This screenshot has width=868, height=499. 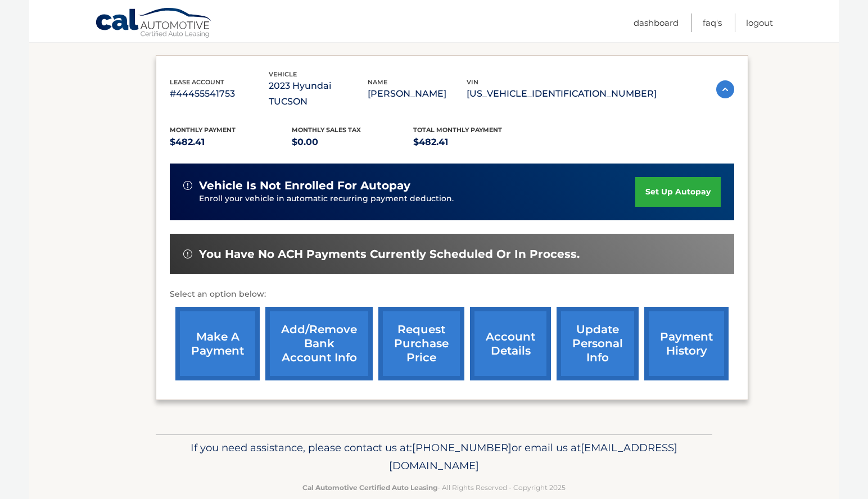 What do you see at coordinates (389, 254) in the screenshot?
I see `span: You have no ACH payments currently scheduled or in process.` at bounding box center [389, 254].